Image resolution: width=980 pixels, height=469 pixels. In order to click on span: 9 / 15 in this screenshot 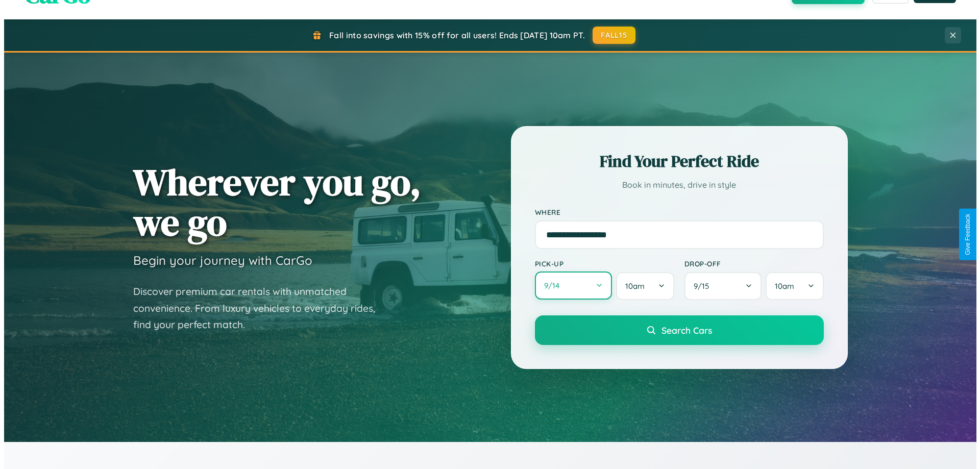, I will do `click(700, 286)`.